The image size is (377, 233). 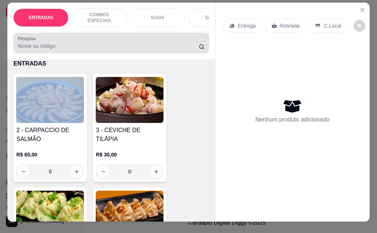 I want to click on p: Nenhum produto adicionado, so click(x=293, y=120).